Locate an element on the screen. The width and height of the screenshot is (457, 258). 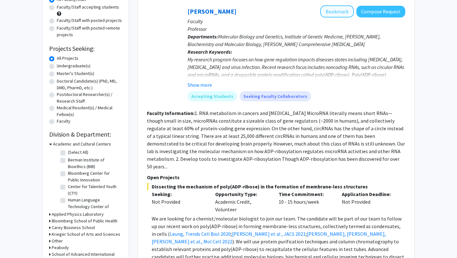
label: Bloomberg Center for Public Innovation is located at coordinates (94, 177).